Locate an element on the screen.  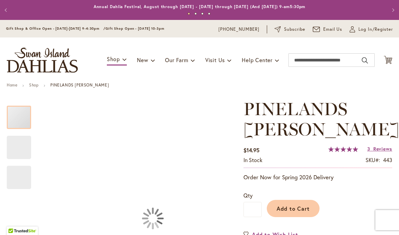
a: Email Us is located at coordinates (328, 29).